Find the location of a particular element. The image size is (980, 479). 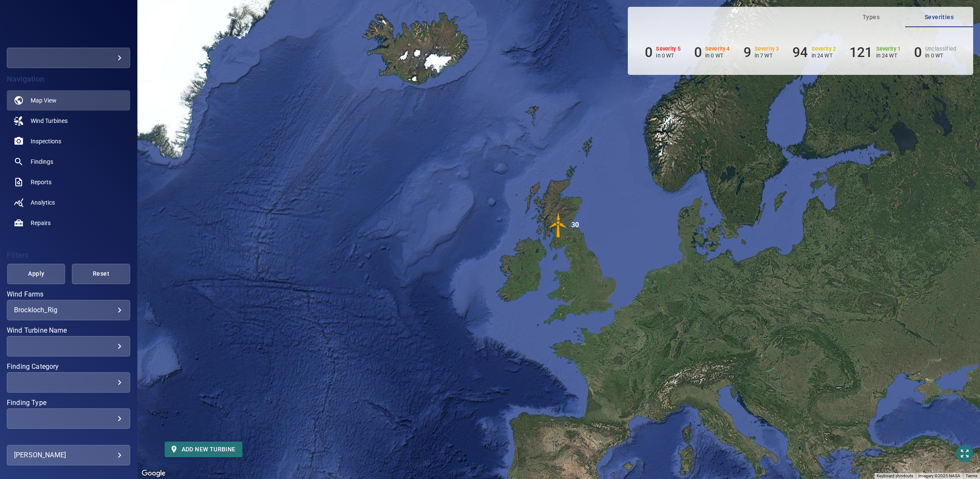

img: windFarmIconCat3.svg is located at coordinates (558, 225).